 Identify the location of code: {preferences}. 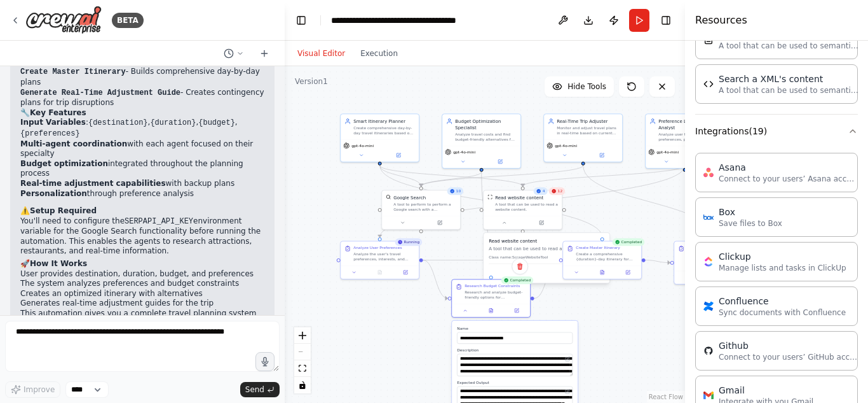
(50, 134).